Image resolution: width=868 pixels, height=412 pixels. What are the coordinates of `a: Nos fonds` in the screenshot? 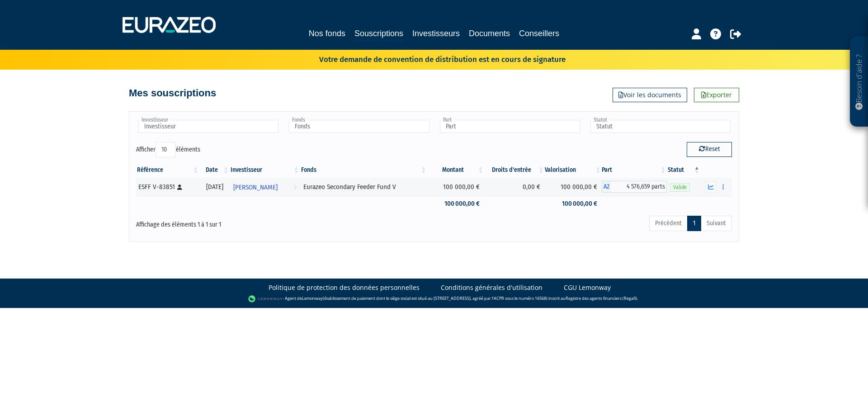 It's located at (327, 33).